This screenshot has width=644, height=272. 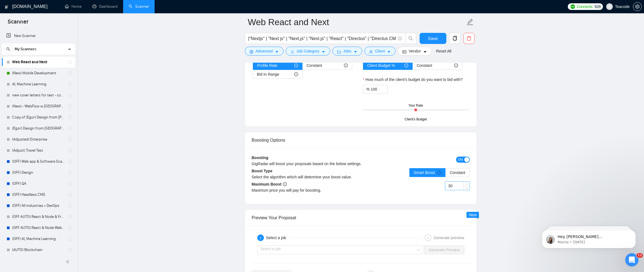 What do you see at coordinates (470, 22) in the screenshot?
I see `span: edit` at bounding box center [470, 22].